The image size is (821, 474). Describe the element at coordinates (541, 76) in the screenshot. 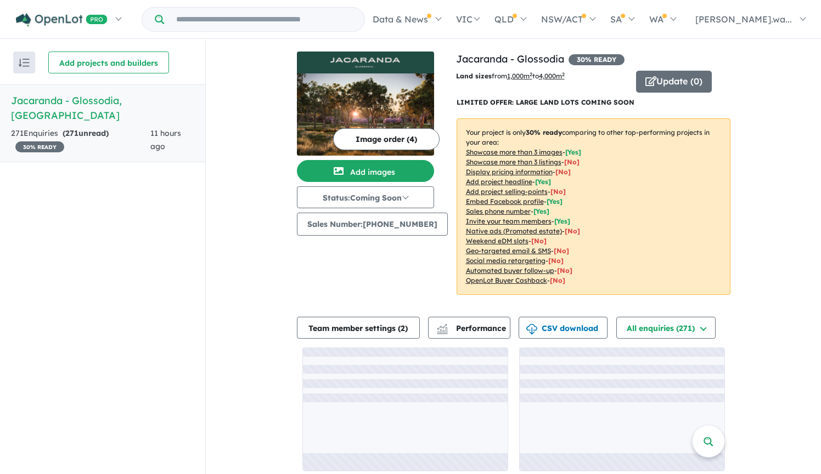

I see `p: from` at that location.